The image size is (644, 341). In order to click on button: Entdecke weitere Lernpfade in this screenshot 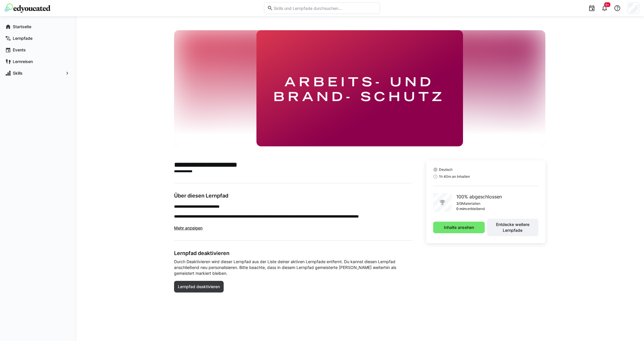, I will do `click(513, 228)`.